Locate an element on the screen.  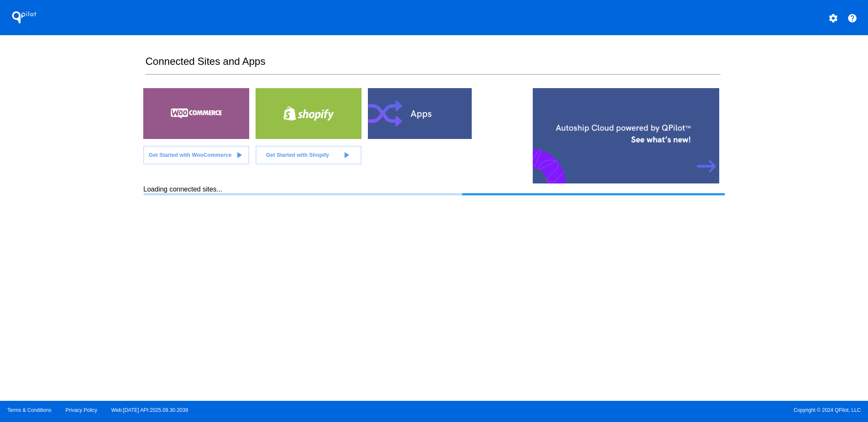
a: Get Started with WooCommerce is located at coordinates (196, 155).